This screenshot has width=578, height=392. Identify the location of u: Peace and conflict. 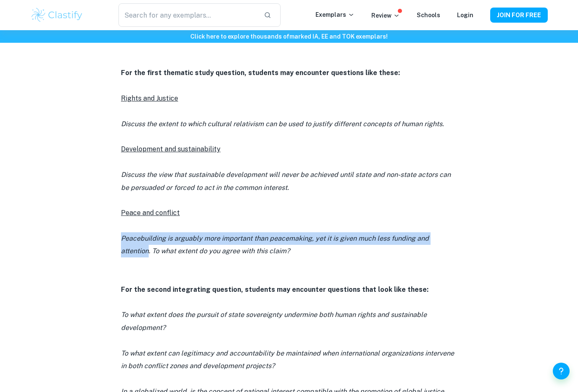
(150, 213).